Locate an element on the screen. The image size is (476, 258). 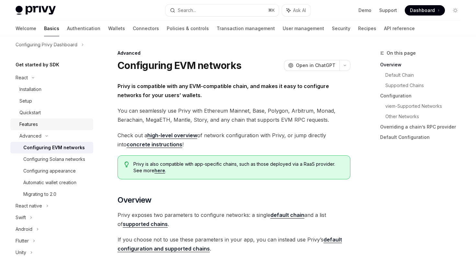
span: Dashboard is located at coordinates (423, 10).